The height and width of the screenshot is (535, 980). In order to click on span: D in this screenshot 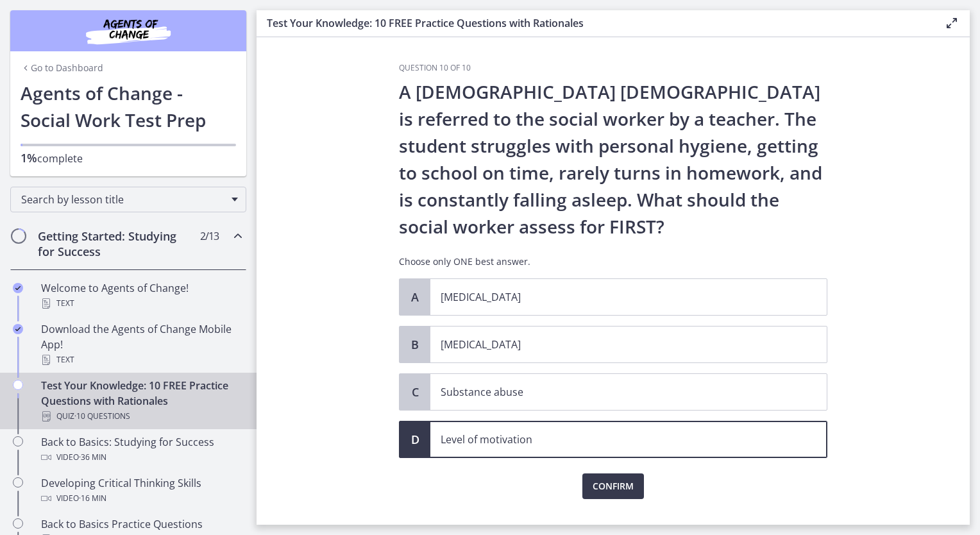, I will do `click(415, 440)`.